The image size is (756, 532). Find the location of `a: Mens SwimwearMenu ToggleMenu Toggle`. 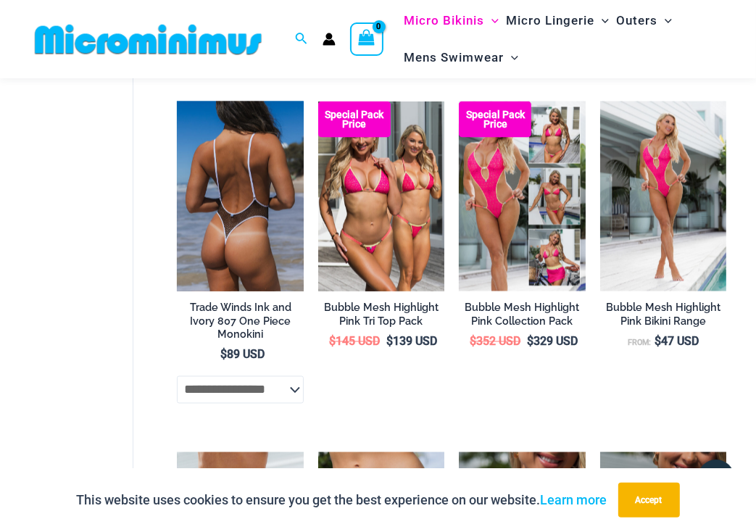

a: Mens SwimwearMenu ToggleMenu Toggle is located at coordinates (461, 58).